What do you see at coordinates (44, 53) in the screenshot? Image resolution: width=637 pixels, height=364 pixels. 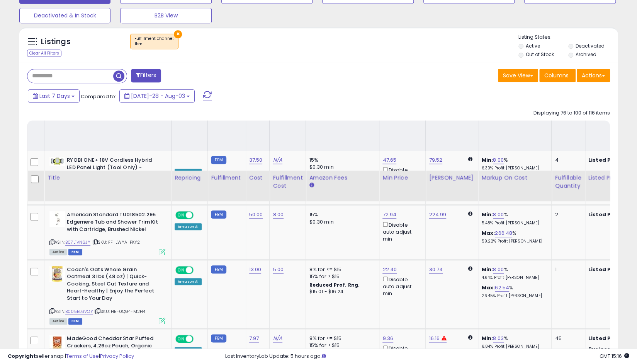 I see `div: Clear All Filters` at bounding box center [44, 53].